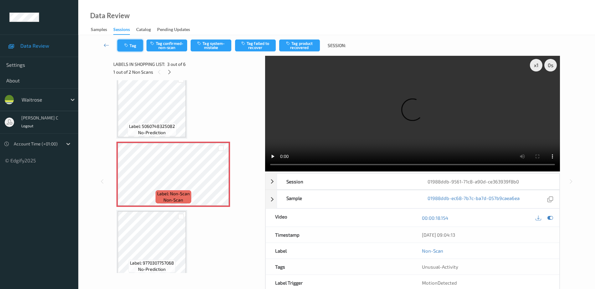  What do you see at coordinates (551, 65) in the screenshot?
I see `div: 0 s` at bounding box center [551, 65].